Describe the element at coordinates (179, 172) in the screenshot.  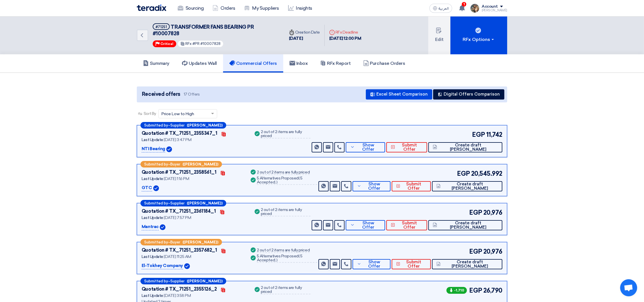
I see `div: Quotation # TX_71251_2358561_1` at that location.